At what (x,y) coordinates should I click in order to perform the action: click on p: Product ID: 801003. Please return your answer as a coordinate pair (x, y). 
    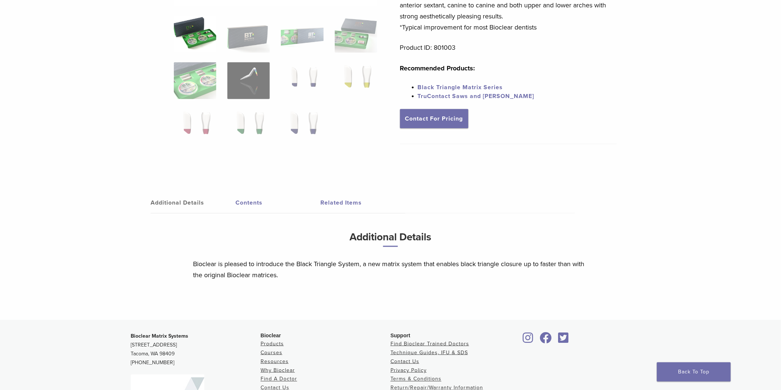
    Looking at the image, I should click on (508, 48).